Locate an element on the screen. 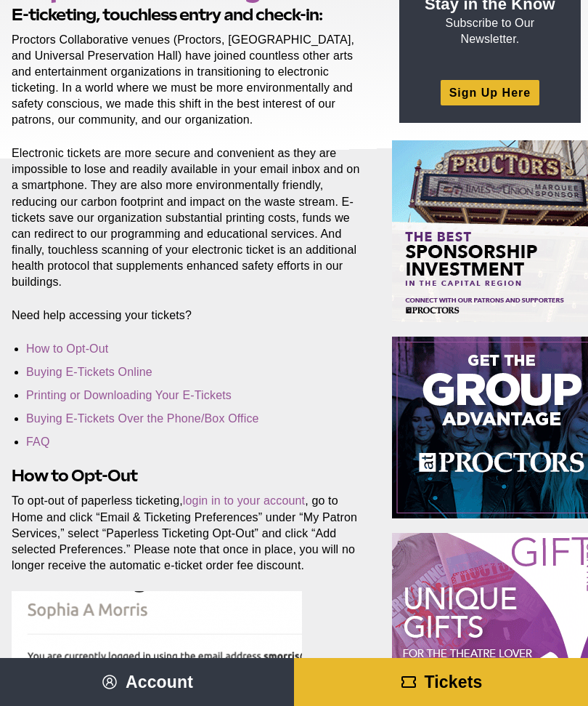  span: Account is located at coordinates (159, 681).